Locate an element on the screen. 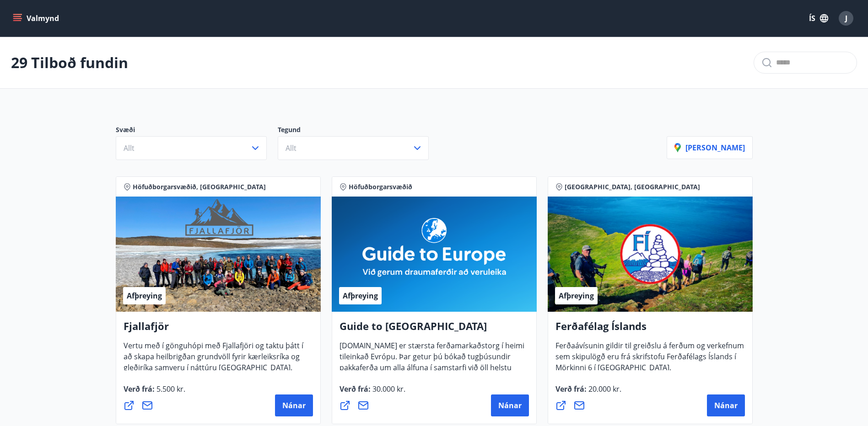 This screenshot has width=868, height=426. button: J is located at coordinates (846, 18).